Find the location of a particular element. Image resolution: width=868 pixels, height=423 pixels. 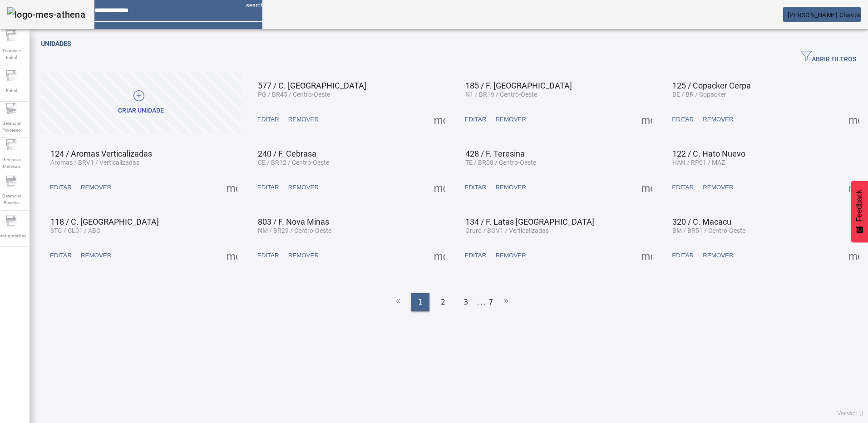

span: BE / BR / Copacker is located at coordinates (700, 94).